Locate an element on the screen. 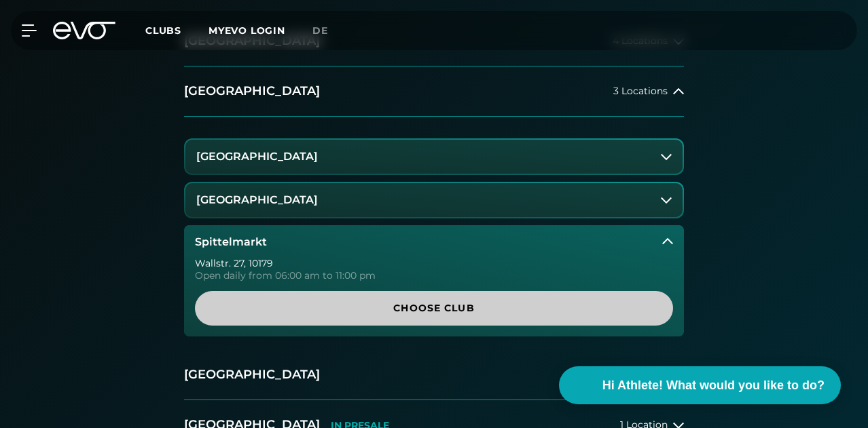 The width and height of the screenshot is (868, 428). div: Wallstr. 27 , 10179 is located at coordinates (434, 264).